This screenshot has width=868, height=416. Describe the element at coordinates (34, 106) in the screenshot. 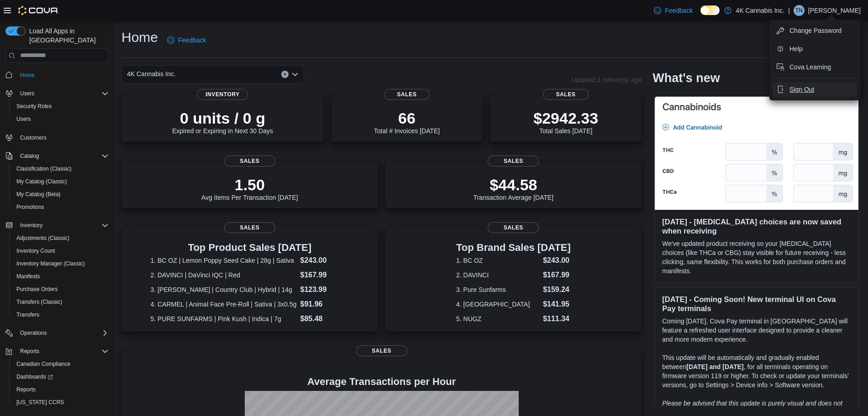

I see `span: Security Roles` at that location.